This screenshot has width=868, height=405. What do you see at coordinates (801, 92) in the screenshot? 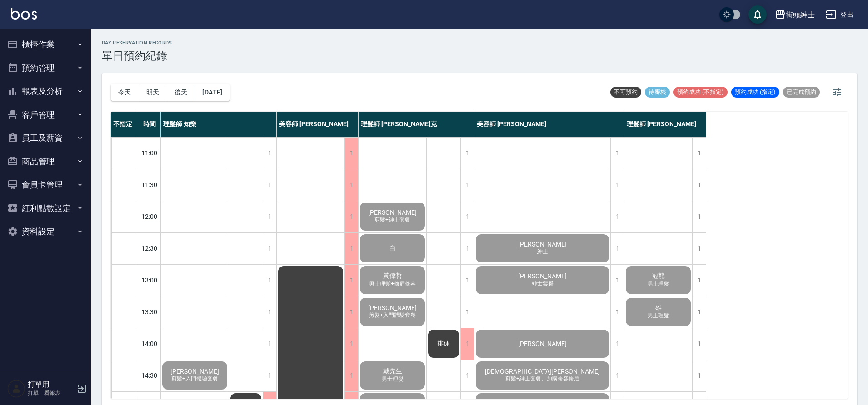
I see `span: 已完成預約` at bounding box center [801, 92].